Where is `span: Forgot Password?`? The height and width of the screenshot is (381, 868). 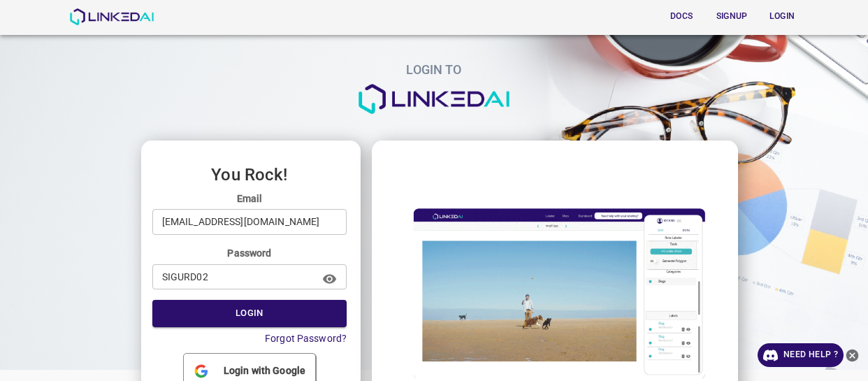
span: Forgot Password? is located at coordinates (306, 339).